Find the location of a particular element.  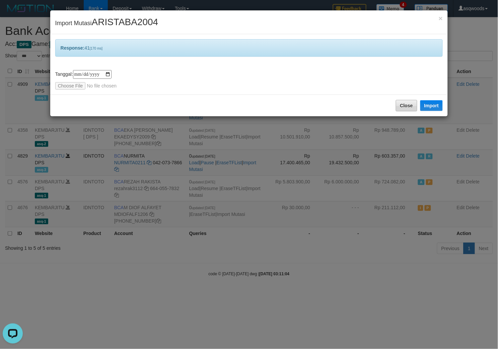

span: [170 ms] is located at coordinates (96, 48).